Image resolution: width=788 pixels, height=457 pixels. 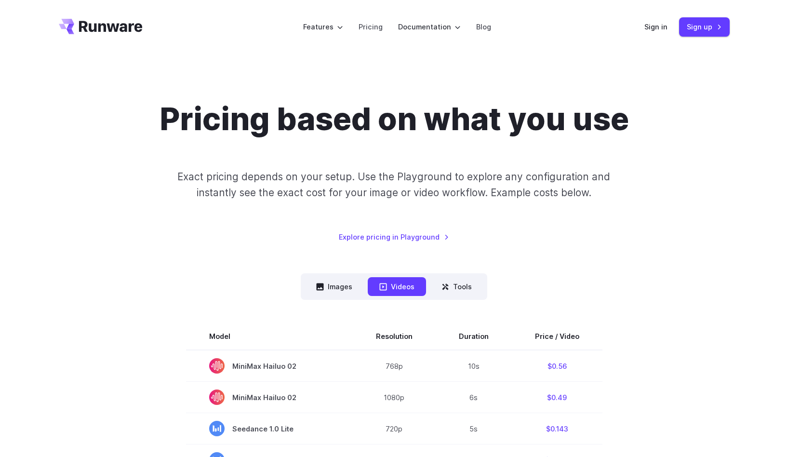 I want to click on a: Pricing, so click(x=370, y=26).